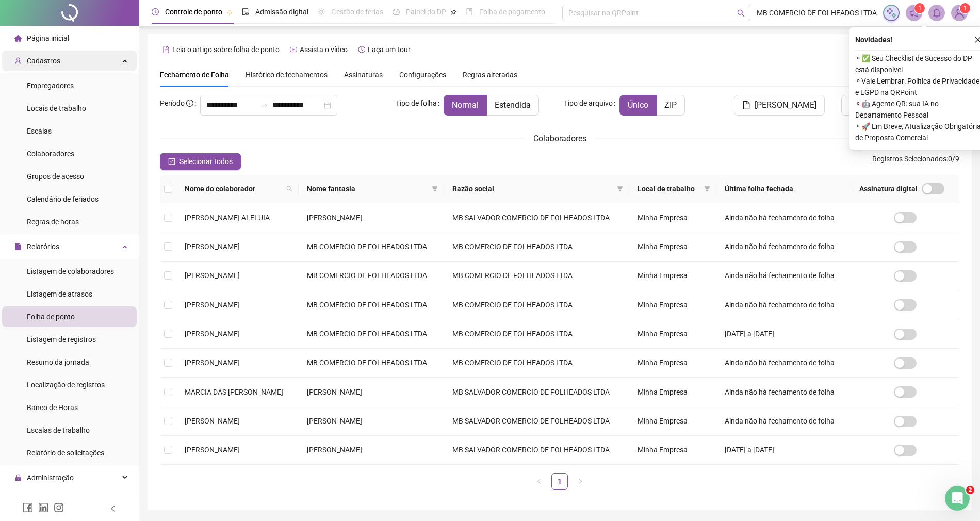 The height and width of the screenshot is (521, 980). What do you see at coordinates (469, 12) in the screenshot?
I see `span: book` at bounding box center [469, 12].